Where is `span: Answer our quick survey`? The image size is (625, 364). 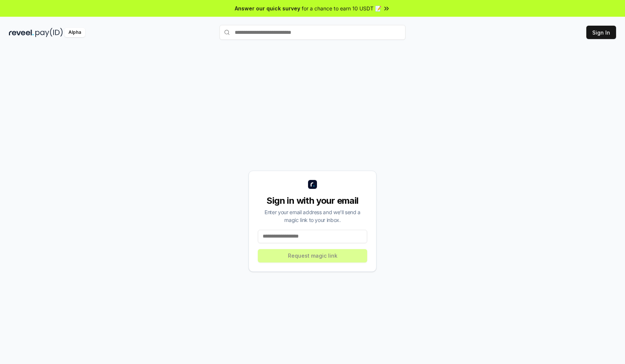 span: Answer our quick survey is located at coordinates (268, 8).